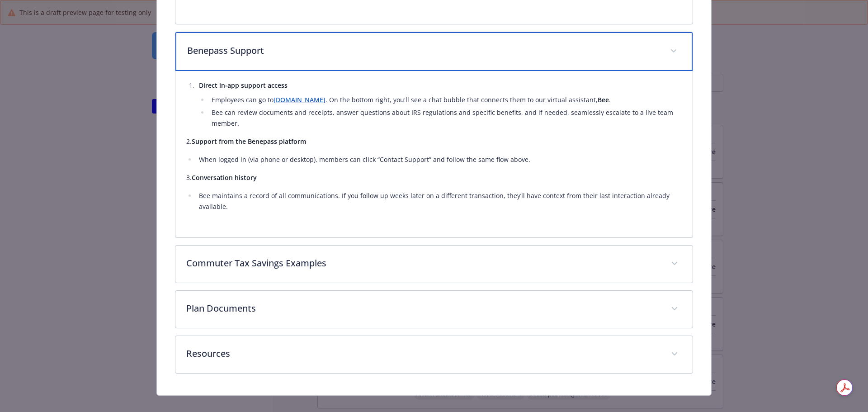 The height and width of the screenshot is (412, 868). Describe the element at coordinates (434, 354) in the screenshot. I see `div: Resources` at that location.